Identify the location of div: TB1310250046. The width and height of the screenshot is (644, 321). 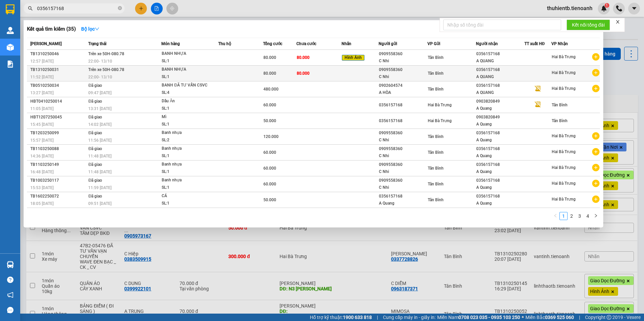
(58, 54).